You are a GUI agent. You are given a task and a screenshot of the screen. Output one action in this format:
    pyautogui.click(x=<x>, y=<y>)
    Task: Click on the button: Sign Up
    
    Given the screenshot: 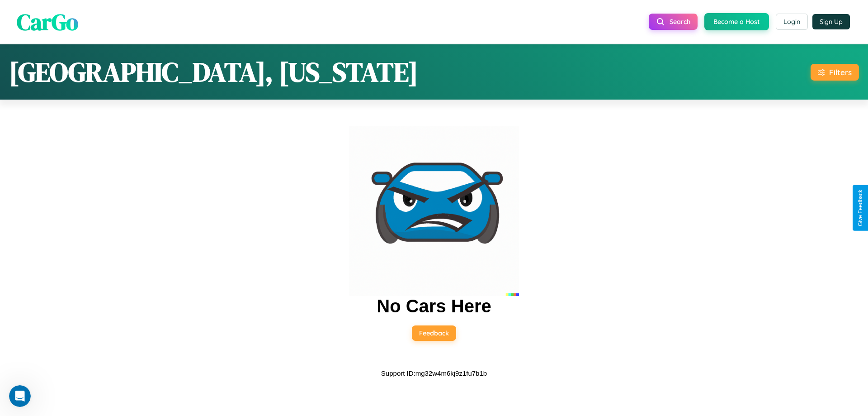 What is the action you would take?
    pyautogui.click(x=830, y=22)
    